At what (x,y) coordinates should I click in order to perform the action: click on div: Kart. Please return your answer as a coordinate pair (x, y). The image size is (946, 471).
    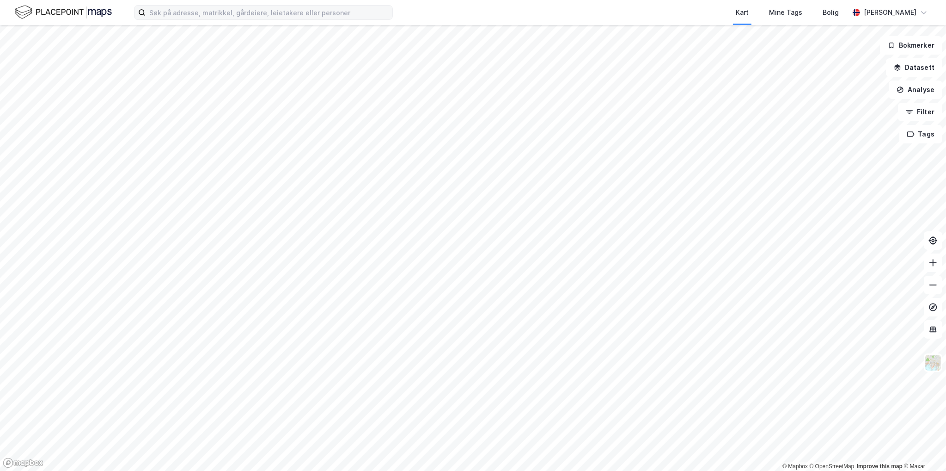
    Looking at the image, I should click on (742, 12).